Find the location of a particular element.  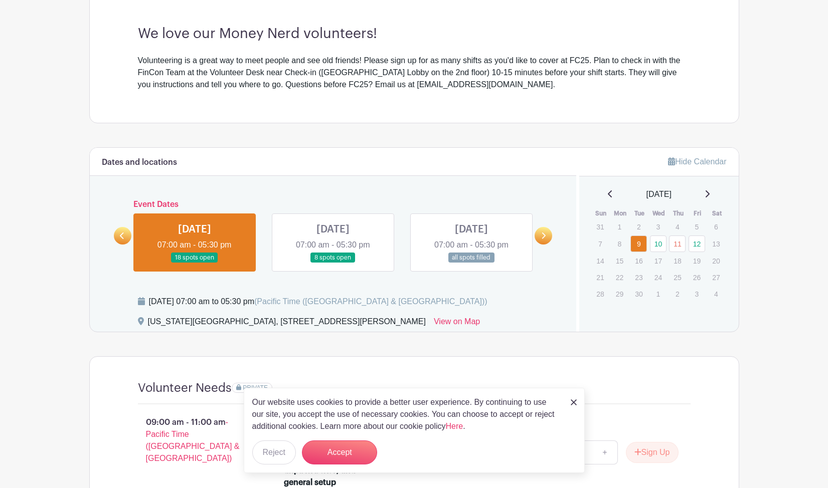

p: 24 is located at coordinates (658, 277).